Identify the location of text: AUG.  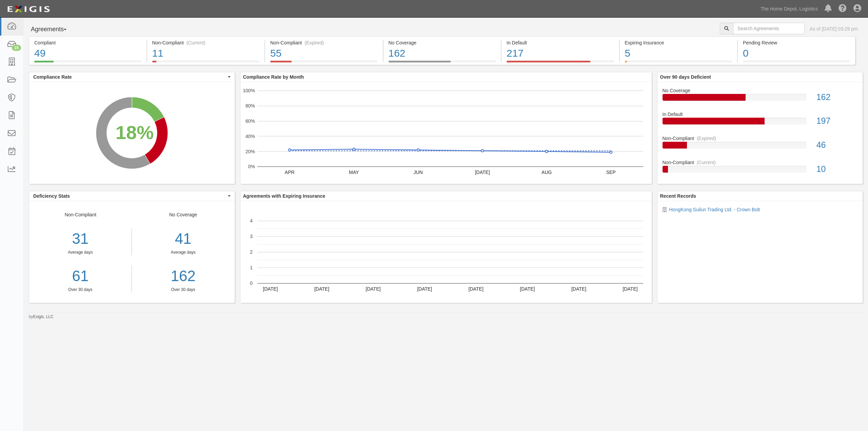
(546, 172).